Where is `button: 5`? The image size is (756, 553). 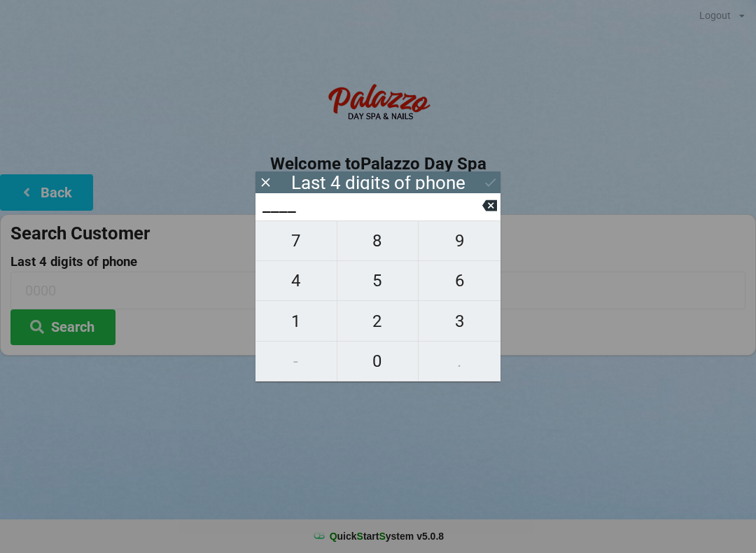 button: 5 is located at coordinates (378, 281).